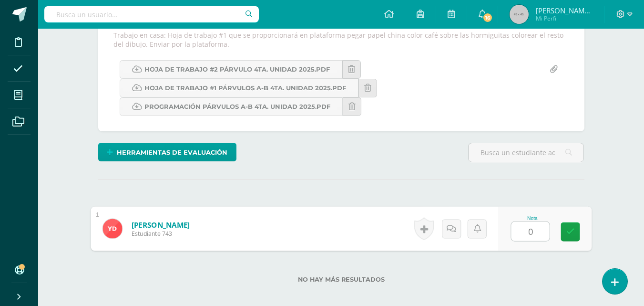  Describe the element at coordinates (341, 279) in the screenshot. I see `label: No hay más resultados` at that location.